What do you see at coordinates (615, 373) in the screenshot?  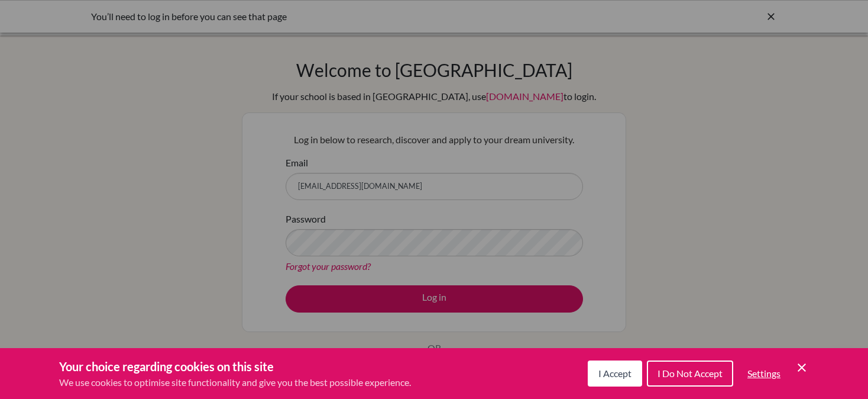 I see `button: I Accept` at bounding box center [615, 373].